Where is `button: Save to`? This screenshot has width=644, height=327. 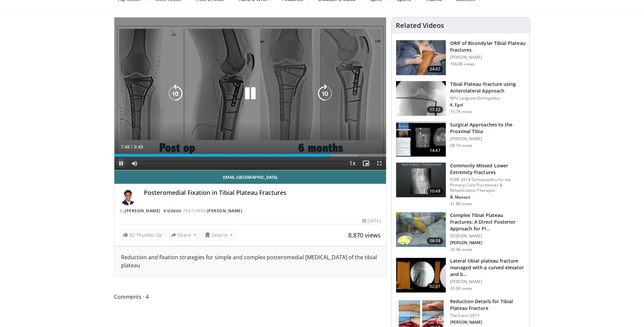
button: Save to is located at coordinates (219, 235).